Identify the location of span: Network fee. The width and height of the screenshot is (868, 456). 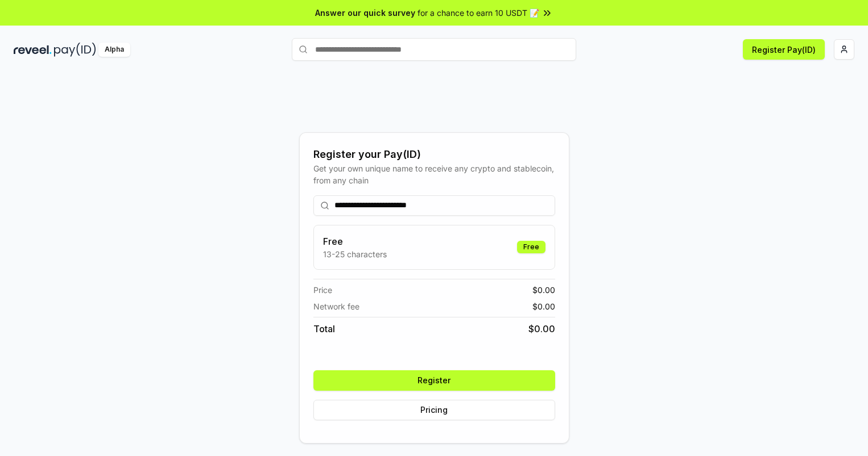
(337, 306).